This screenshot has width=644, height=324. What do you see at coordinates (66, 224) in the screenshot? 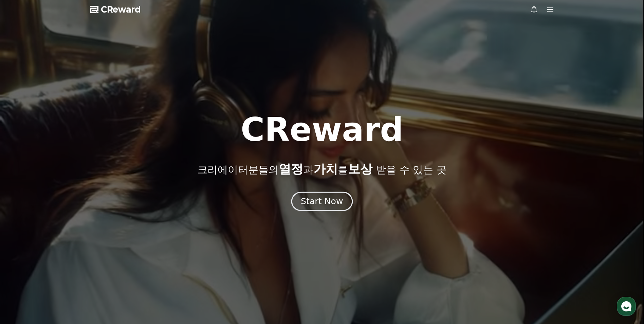
I see `a: 대화` at bounding box center [66, 224].